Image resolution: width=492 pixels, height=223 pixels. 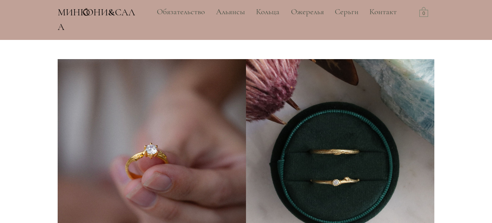 I want to click on a: Альянсы, so click(x=230, y=12).